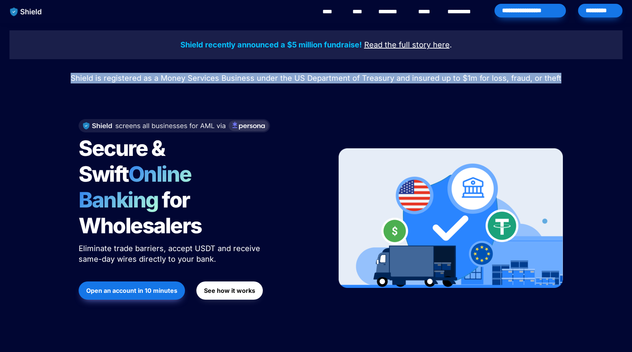 This screenshot has height=352, width=632. Describe the element at coordinates (132, 291) in the screenshot. I see `button: Open an account in 10 minutes` at that location.